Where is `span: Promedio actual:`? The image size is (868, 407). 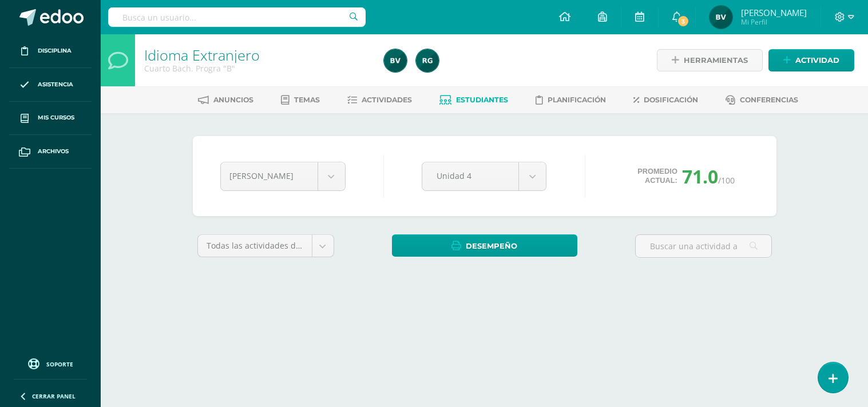
span: Promedio actual: is located at coordinates (657, 176).